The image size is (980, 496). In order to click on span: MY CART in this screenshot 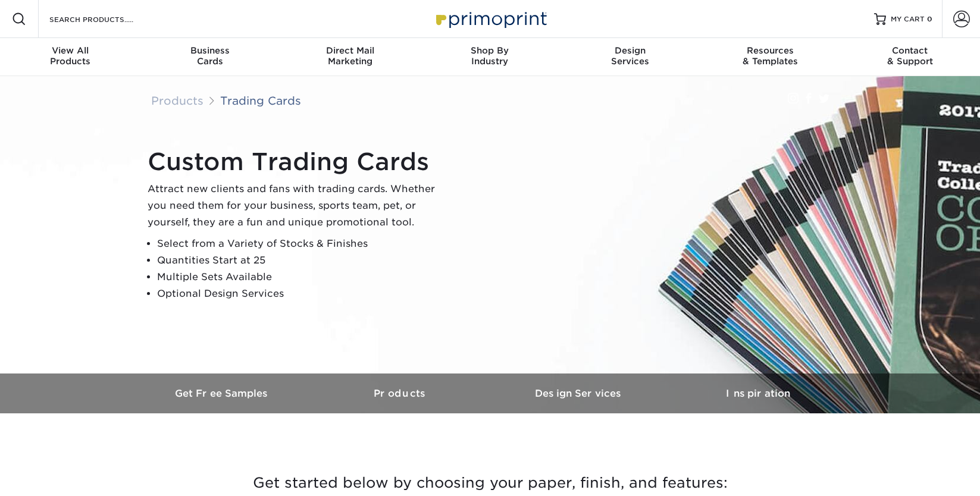, I will do `click(907, 19)`.